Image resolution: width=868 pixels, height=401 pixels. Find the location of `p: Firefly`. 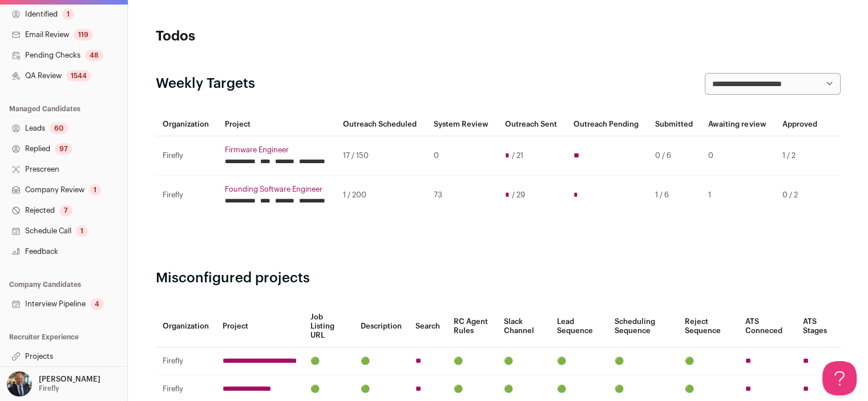

p: Firefly is located at coordinates (49, 389).